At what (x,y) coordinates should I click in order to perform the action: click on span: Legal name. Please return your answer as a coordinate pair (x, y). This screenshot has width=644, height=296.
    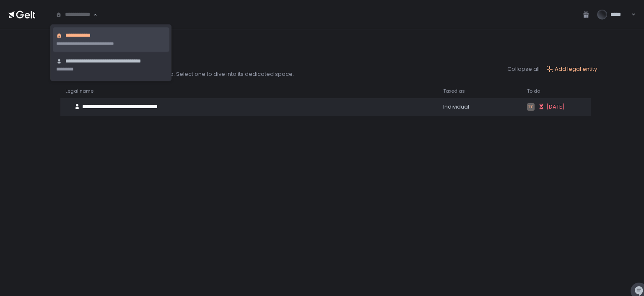
    Looking at the image, I should click on (80, 91).